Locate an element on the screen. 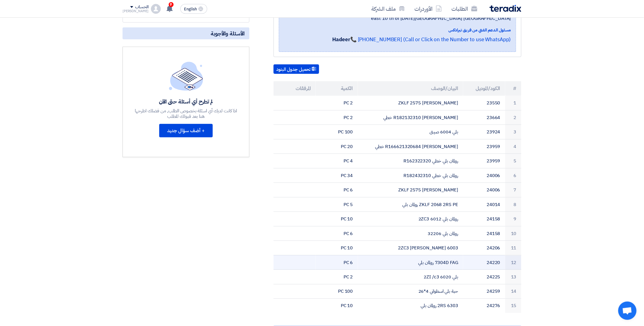 This screenshot has height=326, width=644. td: 24225 is located at coordinates (484, 277).